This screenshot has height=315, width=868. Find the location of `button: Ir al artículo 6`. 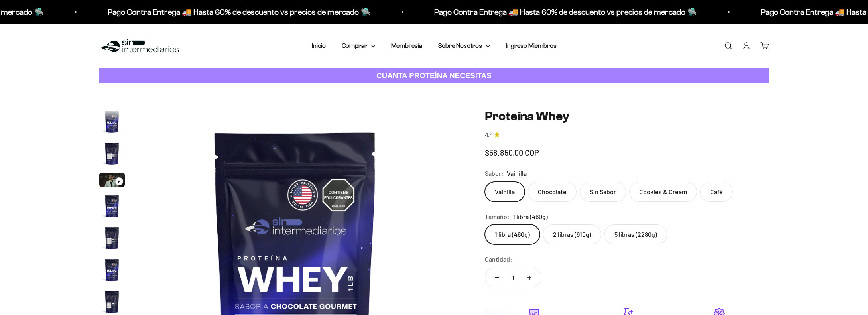

button: Ir al artículo 6 is located at coordinates (112, 271).